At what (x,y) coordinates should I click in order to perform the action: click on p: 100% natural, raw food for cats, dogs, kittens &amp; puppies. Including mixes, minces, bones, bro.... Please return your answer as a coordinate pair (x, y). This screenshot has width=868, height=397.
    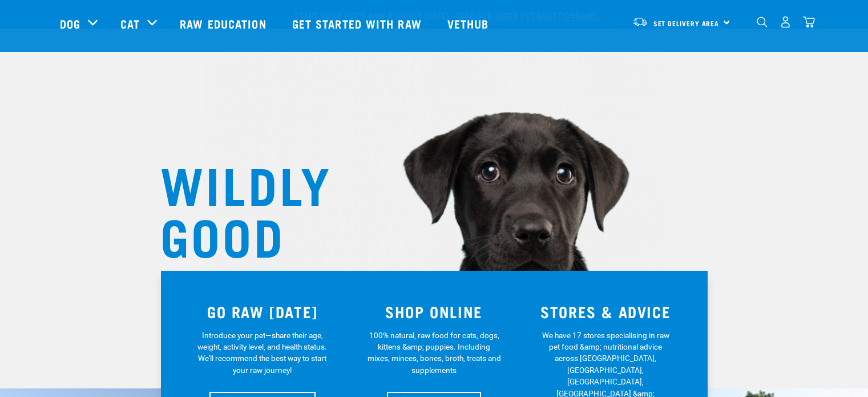
    Looking at the image, I should click on (434, 353).